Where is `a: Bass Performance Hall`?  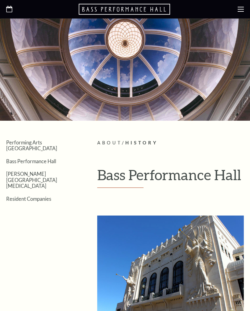 a: Bass Performance Hall is located at coordinates (31, 161).